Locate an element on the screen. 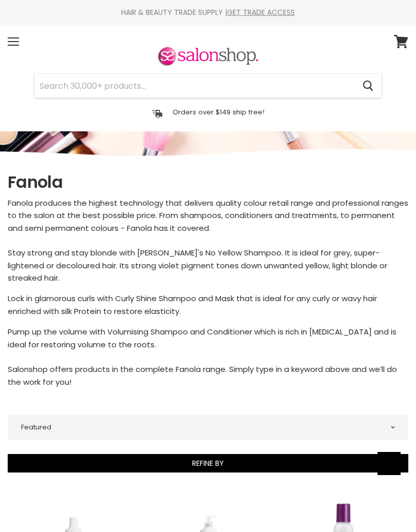 The height and width of the screenshot is (532, 416). button: Refine By is located at coordinates (208, 463).